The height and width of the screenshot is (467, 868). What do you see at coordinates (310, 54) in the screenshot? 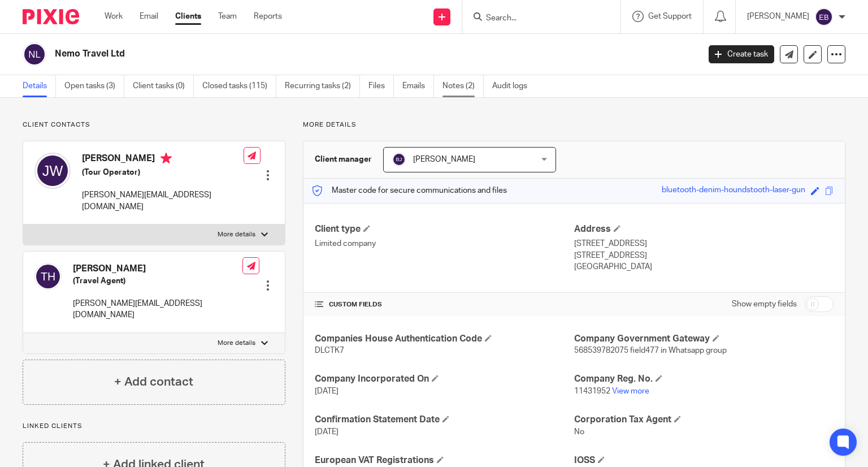
I see `h2: Nemo Travel Ltd` at bounding box center [310, 54].